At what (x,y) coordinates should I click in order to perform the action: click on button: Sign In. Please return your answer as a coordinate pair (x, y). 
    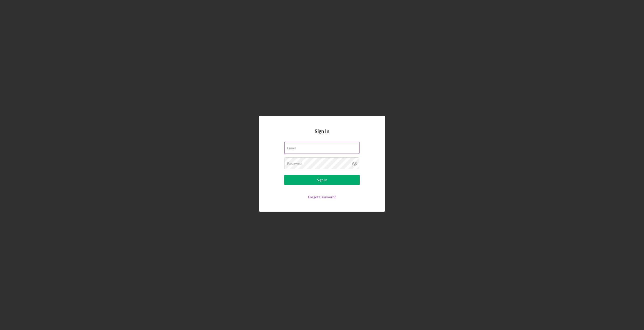
    Looking at the image, I should click on (322, 180).